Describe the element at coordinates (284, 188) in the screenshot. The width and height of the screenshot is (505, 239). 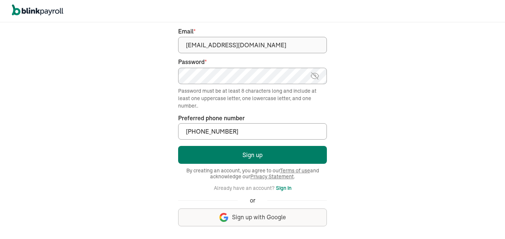
I see `button: Sign in` at that location.